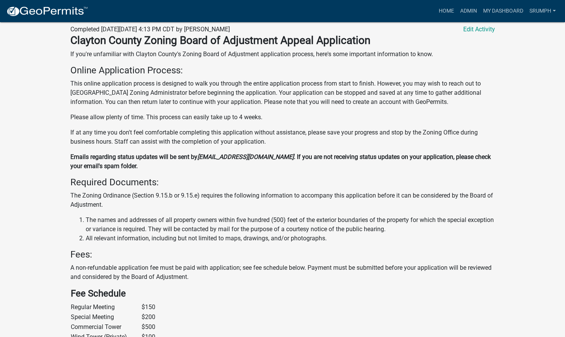 Image resolution: width=565 pixels, height=337 pixels. Describe the element at coordinates (542, 11) in the screenshot. I see `a: srumph` at that location.